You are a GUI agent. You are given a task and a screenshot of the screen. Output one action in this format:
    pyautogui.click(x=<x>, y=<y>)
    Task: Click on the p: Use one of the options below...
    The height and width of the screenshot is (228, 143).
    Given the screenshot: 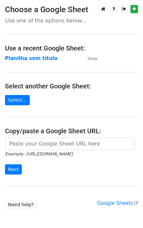 What is the action you would take?
    pyautogui.click(x=71, y=20)
    